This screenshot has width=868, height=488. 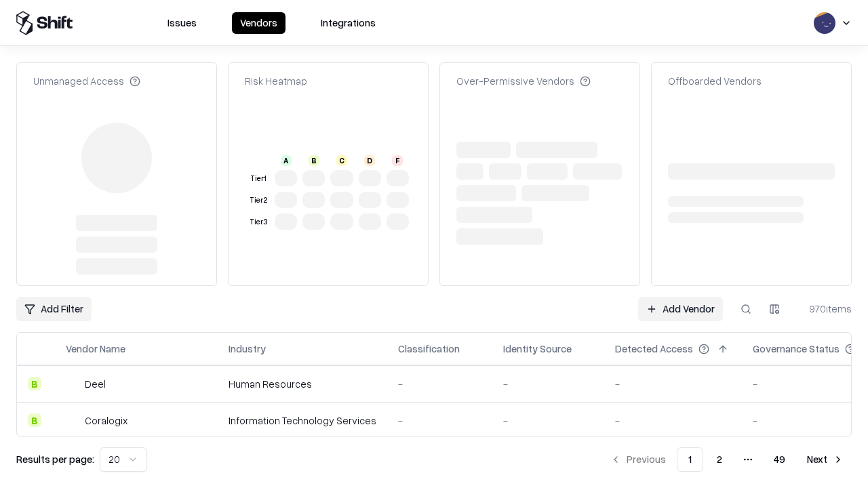 What do you see at coordinates (258, 178) in the screenshot?
I see `div: Tier 1` at bounding box center [258, 178].